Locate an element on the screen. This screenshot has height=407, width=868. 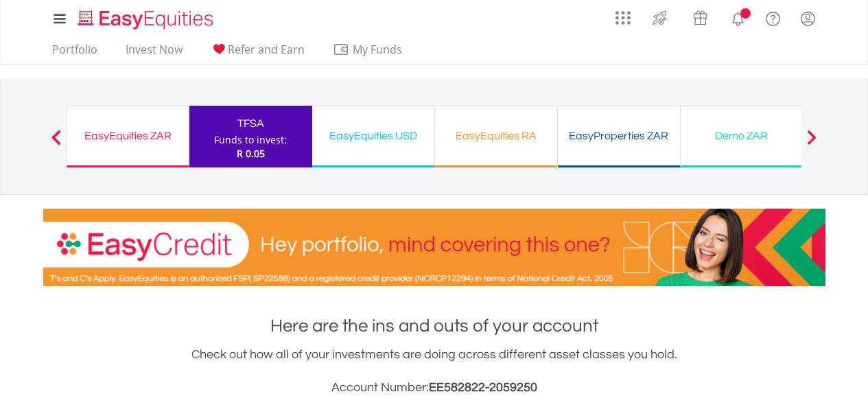
div: Funds to invest: is located at coordinates (250, 140).